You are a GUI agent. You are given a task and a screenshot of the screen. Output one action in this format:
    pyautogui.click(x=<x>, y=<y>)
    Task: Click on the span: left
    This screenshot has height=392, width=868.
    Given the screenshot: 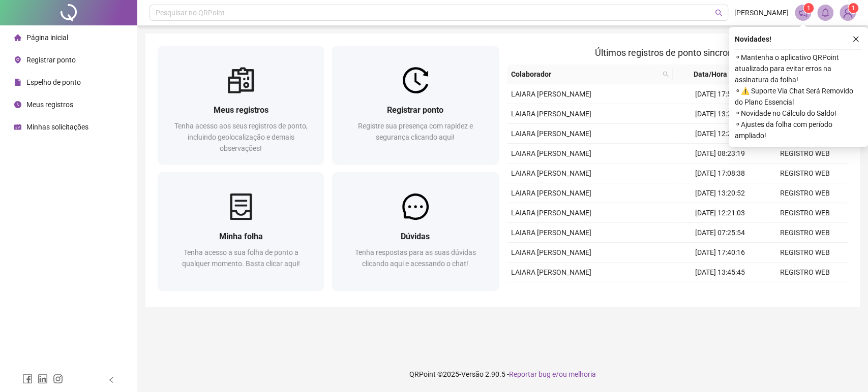 What is the action you would take?
    pyautogui.click(x=111, y=380)
    